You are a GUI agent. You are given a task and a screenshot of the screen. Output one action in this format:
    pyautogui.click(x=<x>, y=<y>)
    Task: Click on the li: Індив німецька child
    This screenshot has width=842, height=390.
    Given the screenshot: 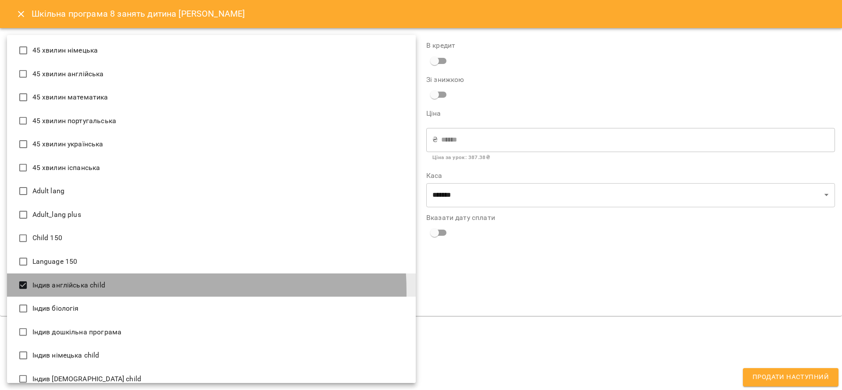 What is the action you would take?
    pyautogui.click(x=211, y=356)
    